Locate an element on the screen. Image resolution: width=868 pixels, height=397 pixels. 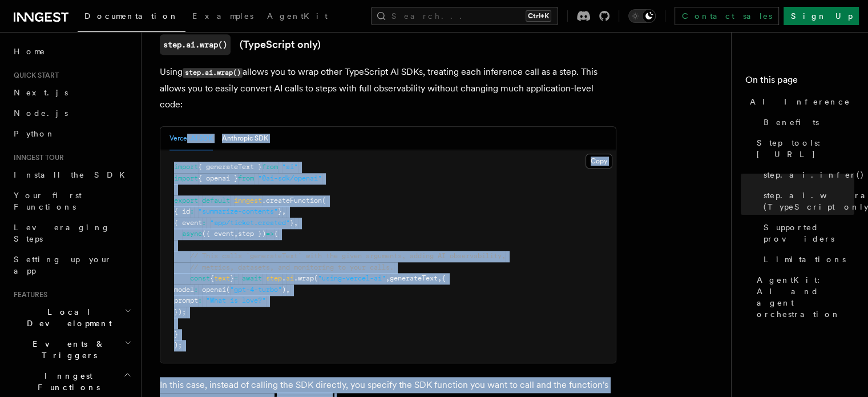
span: Python is located at coordinates (34, 134).